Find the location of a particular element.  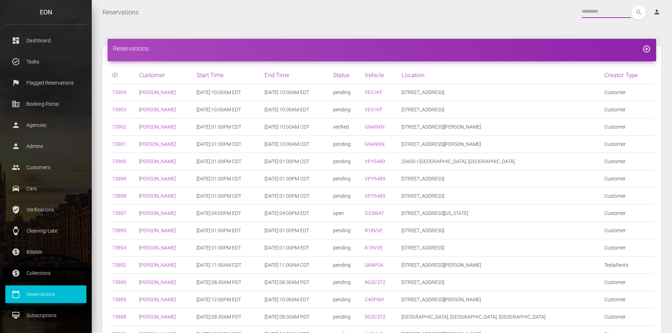

a: 73899 is located at coordinates (119, 179).